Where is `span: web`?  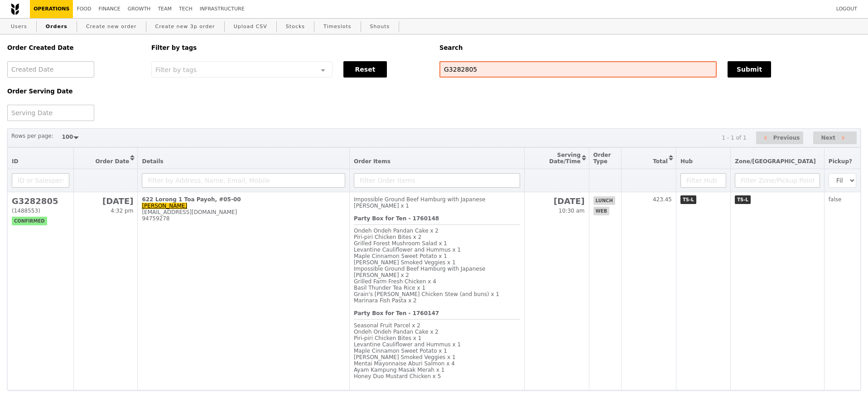
span: web is located at coordinates (601, 211).